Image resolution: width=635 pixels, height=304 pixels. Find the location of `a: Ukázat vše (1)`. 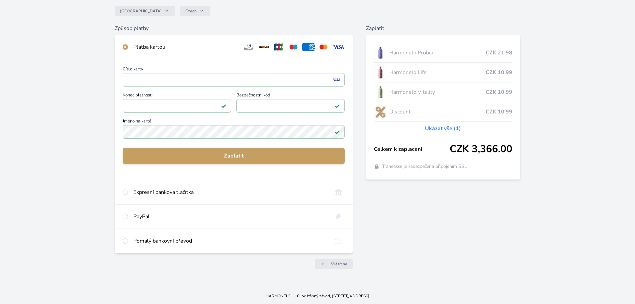

a: Ukázat vše (1) is located at coordinates (443, 128).